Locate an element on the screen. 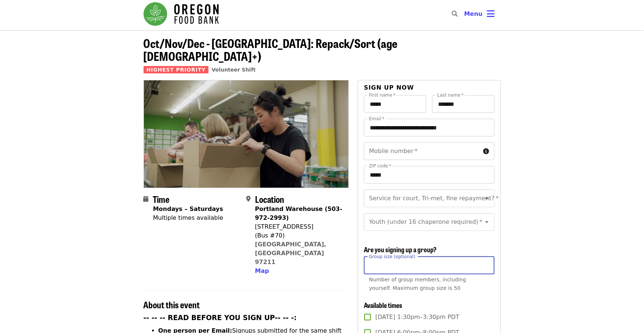 This screenshot has height=333, width=644. i: bars icon is located at coordinates (491, 14).